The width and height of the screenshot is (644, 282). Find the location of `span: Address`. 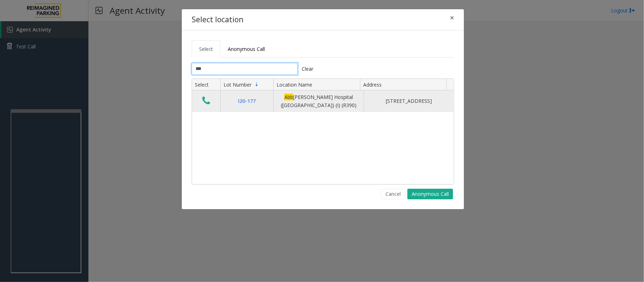

span: Address is located at coordinates (373, 84).